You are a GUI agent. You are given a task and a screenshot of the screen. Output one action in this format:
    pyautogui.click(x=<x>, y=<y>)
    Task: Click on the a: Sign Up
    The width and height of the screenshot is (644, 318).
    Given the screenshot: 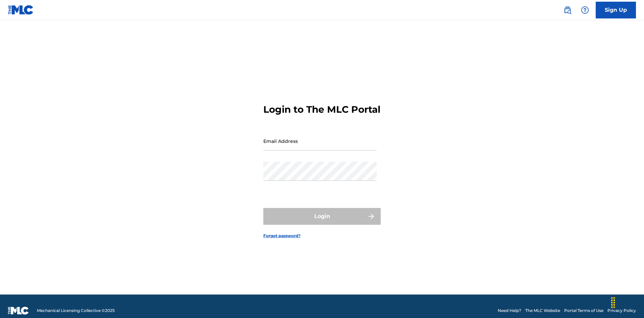 What is the action you would take?
    pyautogui.click(x=616, y=10)
    